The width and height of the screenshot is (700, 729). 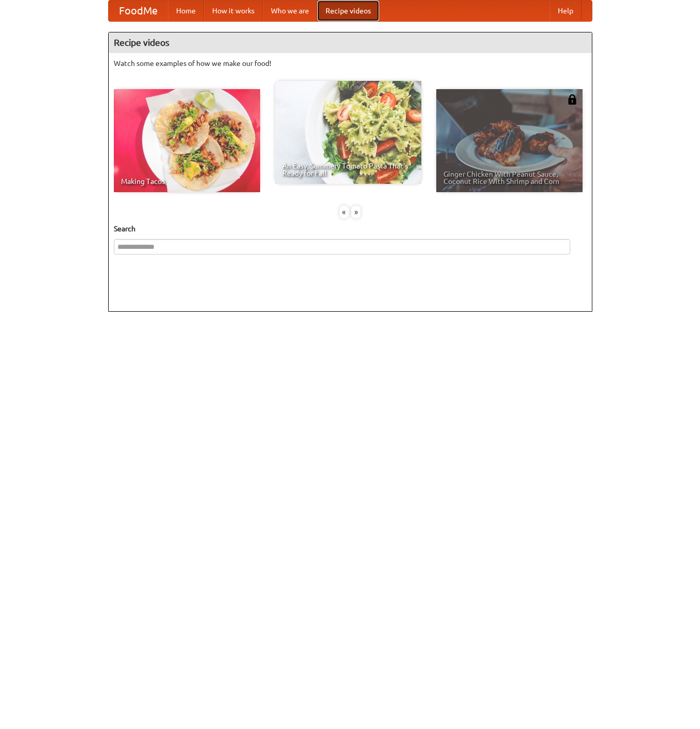 I want to click on a: FoodMe, so click(x=138, y=11).